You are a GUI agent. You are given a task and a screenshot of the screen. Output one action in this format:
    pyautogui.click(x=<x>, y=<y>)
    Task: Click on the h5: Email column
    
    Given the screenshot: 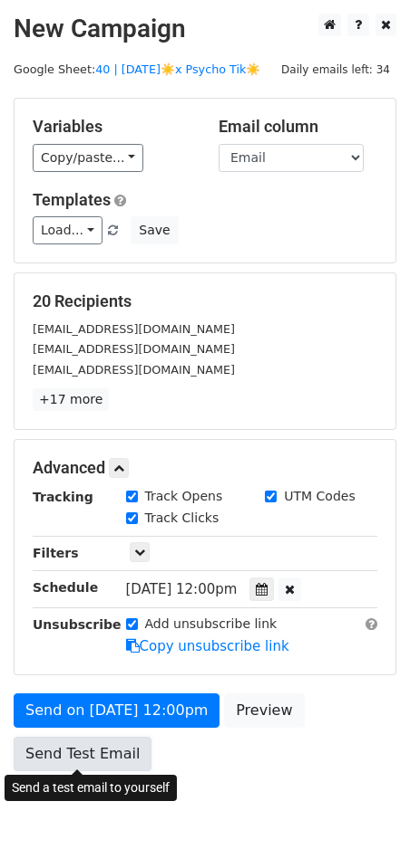 What is the action you would take?
    pyautogui.click(x=297, y=126)
    